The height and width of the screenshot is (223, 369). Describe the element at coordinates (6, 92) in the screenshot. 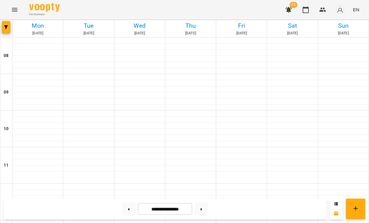

I see `h6: 09` at that location.